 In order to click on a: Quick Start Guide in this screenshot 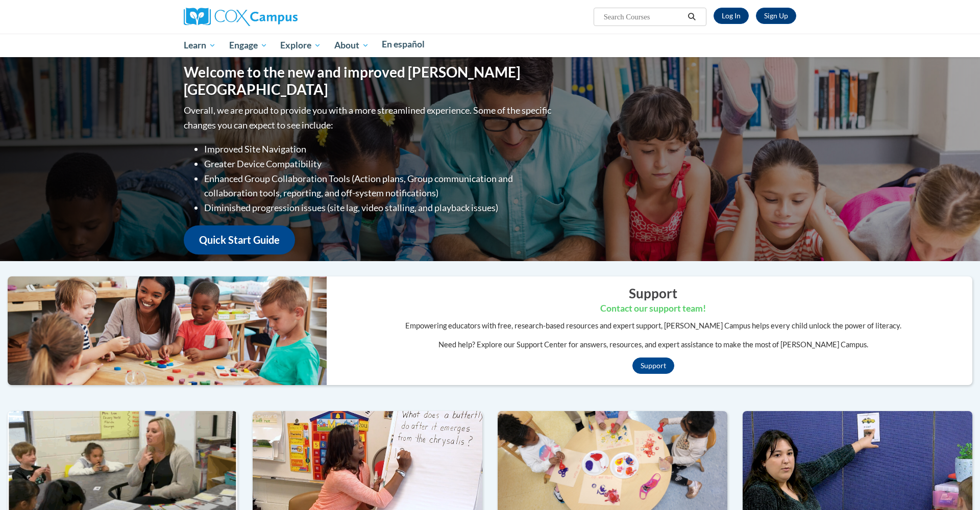, I will do `click(239, 239)`.